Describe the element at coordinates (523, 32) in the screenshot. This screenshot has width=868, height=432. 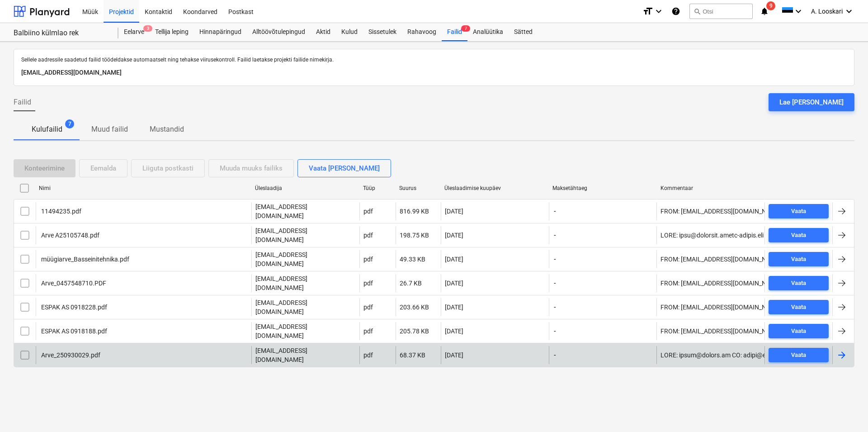
I see `div: Sätted` at that location.